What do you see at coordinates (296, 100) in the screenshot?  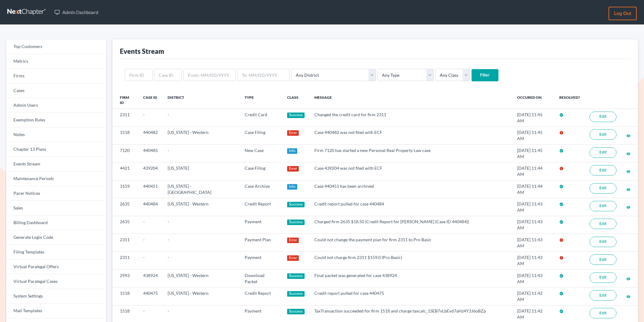 I see `th: Class` at bounding box center [296, 100].